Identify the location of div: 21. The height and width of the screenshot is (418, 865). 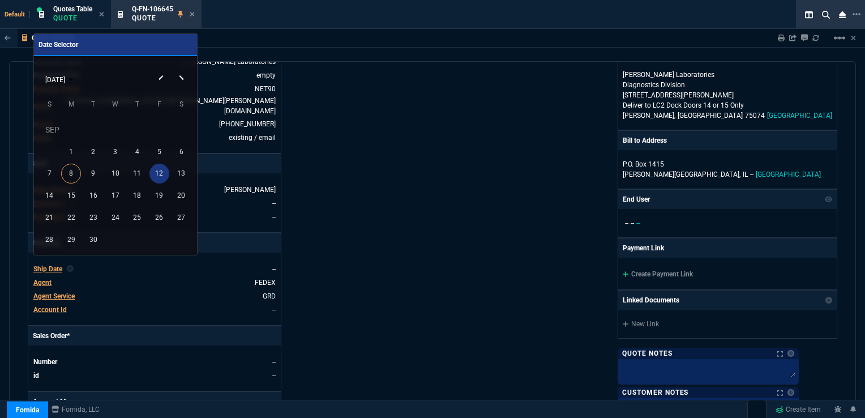
(49, 217).